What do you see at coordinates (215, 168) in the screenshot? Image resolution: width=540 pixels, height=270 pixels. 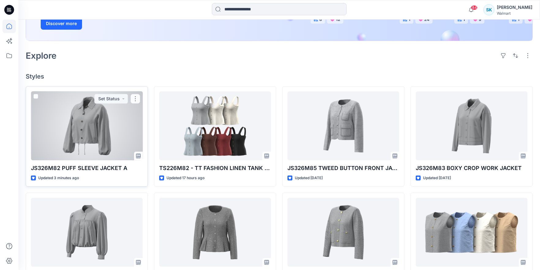 I see `p: TS226M82 - TT FASHION LINEN TANK - REDESIGN - NO ELASTIC` at bounding box center [215, 168].